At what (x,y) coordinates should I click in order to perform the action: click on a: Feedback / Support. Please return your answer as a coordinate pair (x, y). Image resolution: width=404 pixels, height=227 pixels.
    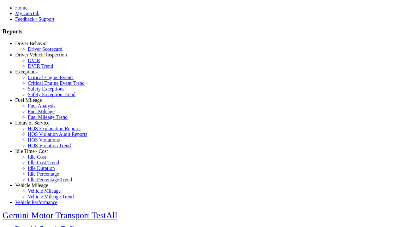
    Looking at the image, I should click on (35, 19).